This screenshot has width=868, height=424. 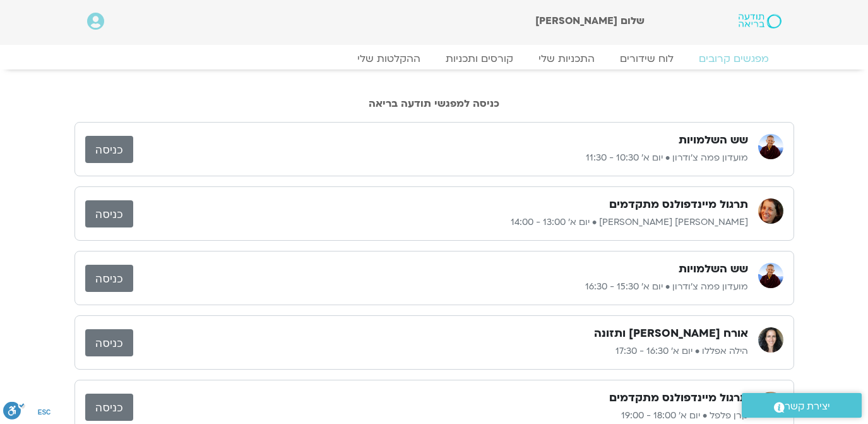 What do you see at coordinates (440, 158) in the screenshot?
I see `p: מועדון פמה צ'ודרון • יום א׳ 10:30 - 11:30` at bounding box center [440, 158].